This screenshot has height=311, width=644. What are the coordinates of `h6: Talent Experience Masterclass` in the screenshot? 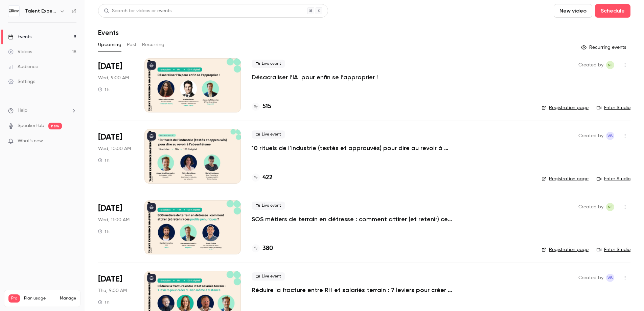 It's located at (41, 11).